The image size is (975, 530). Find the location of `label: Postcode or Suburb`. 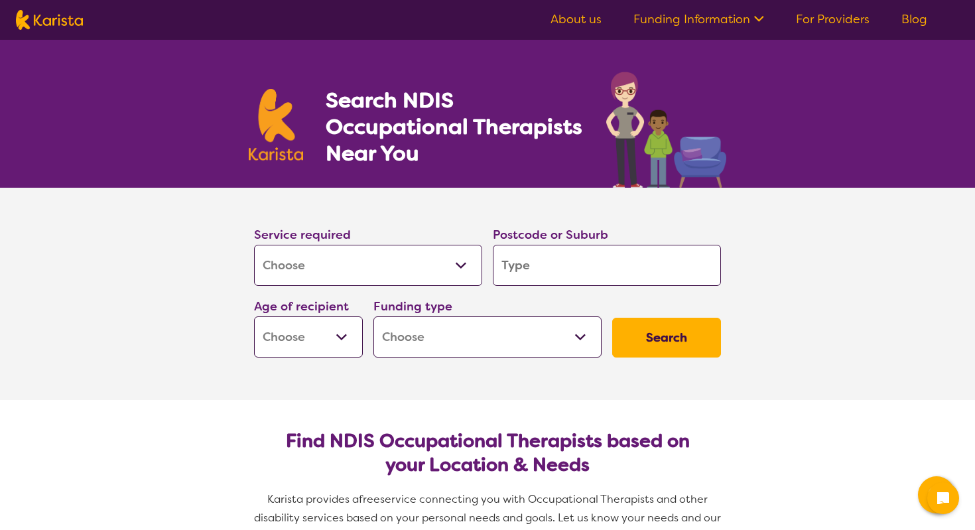

label: Postcode or Suburb is located at coordinates (550, 235).